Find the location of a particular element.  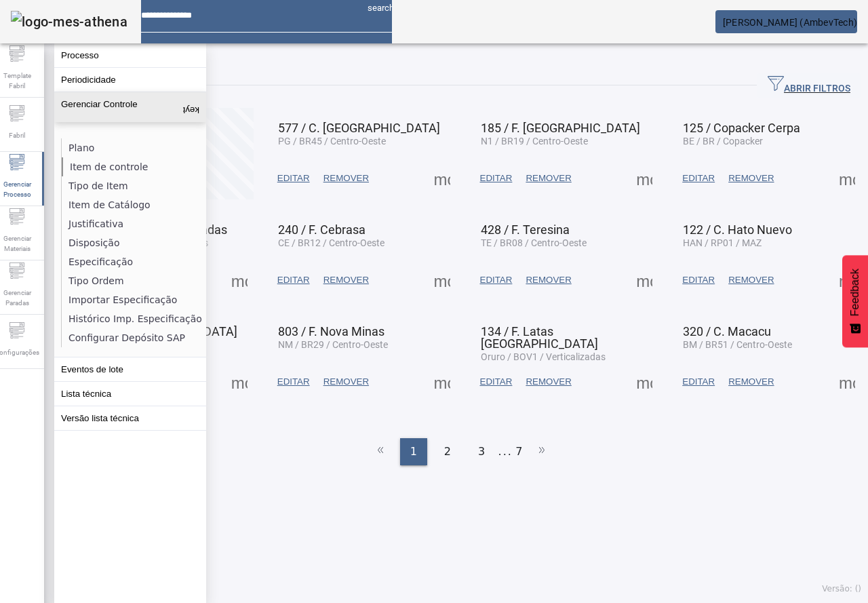

span: 240 / F. Cebrasa is located at coordinates (321, 229).